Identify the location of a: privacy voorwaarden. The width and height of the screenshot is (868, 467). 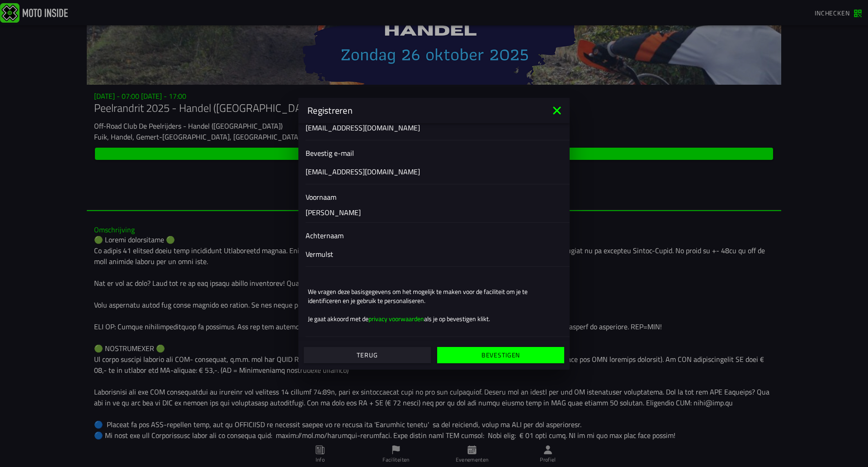
(396, 318).